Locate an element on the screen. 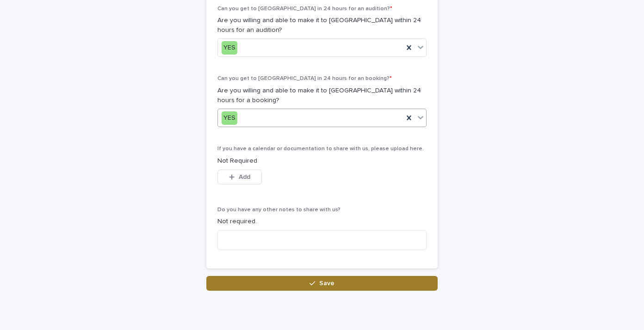  span: Do you have any other notes to share with us? is located at coordinates (279, 210).